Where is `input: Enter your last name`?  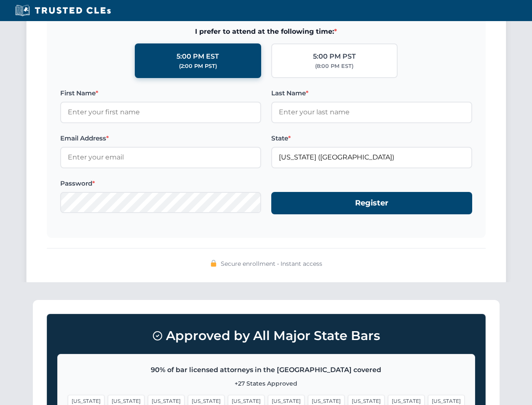 input: Enter your last name is located at coordinates (372, 112).